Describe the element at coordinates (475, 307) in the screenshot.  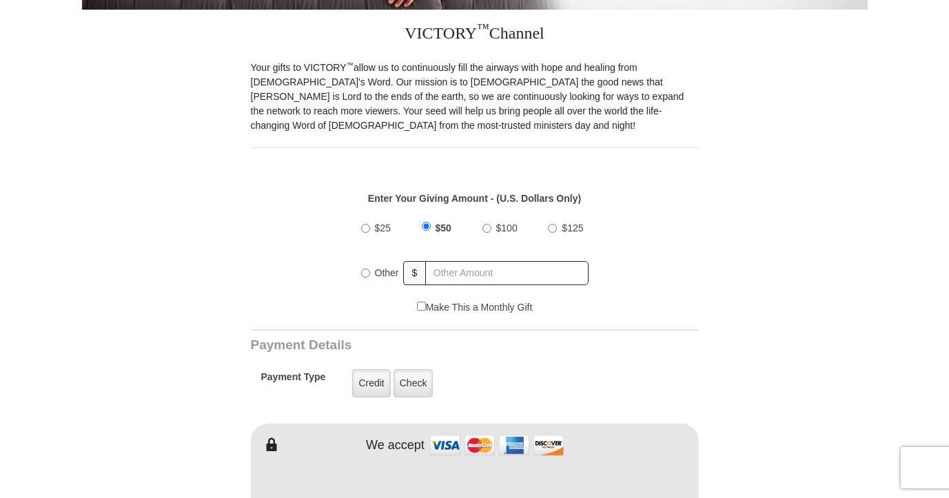
I see `label: Make This a Monthly Gift` at that location.